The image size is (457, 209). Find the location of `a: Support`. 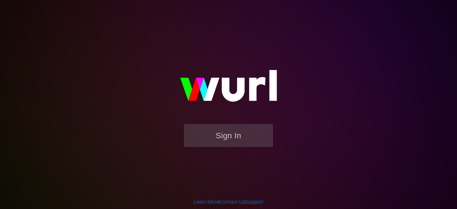

a: Support is located at coordinates (255, 202).